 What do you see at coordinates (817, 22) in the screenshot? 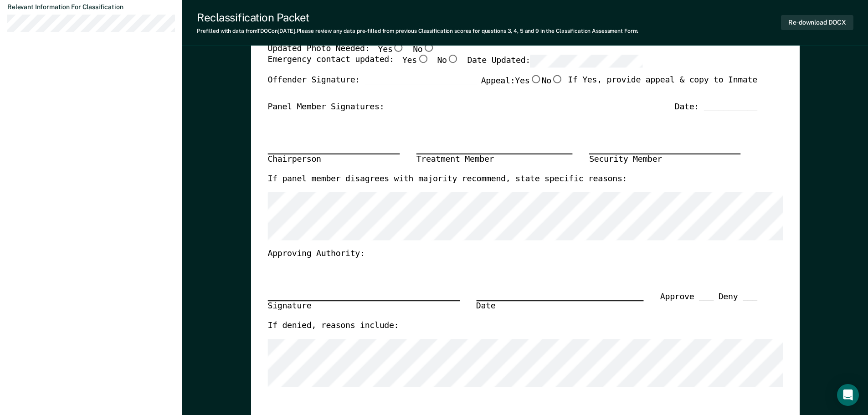
I see `button: Re-download DOCX` at bounding box center [817, 22].